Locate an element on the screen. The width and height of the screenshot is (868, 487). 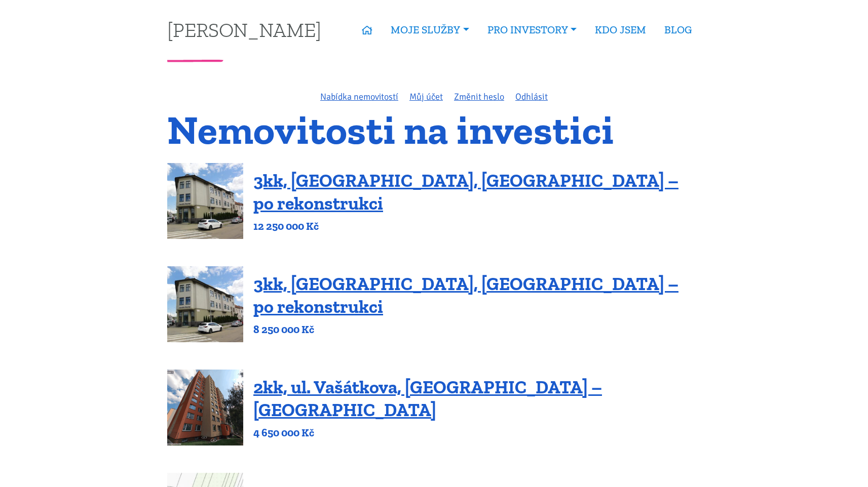
a: PRO INVESTORY is located at coordinates (532, 30).